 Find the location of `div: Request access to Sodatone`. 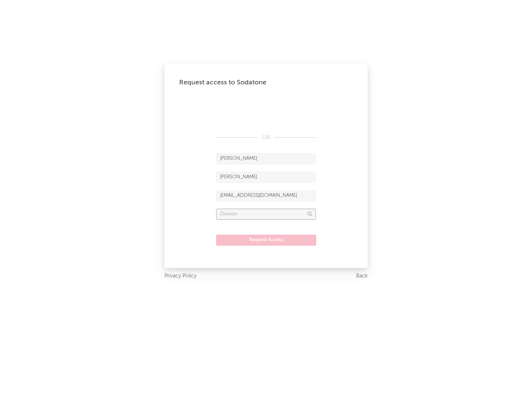

div: Request access to Sodatone is located at coordinates (266, 82).